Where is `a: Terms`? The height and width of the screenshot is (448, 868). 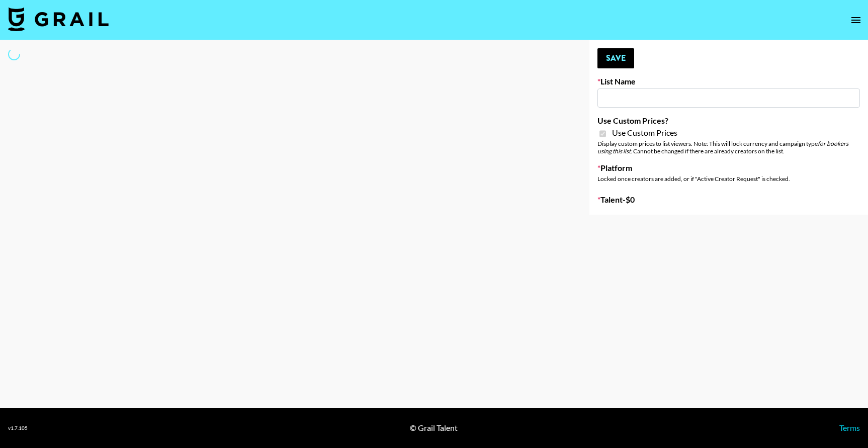 a: Terms is located at coordinates (850, 427).